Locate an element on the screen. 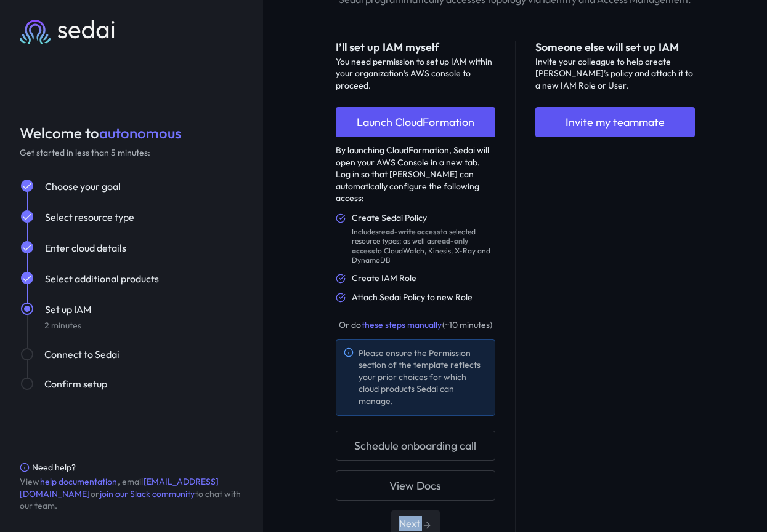 The width and height of the screenshot is (767, 532). button: Invite my teammate is located at coordinates (615, 122).